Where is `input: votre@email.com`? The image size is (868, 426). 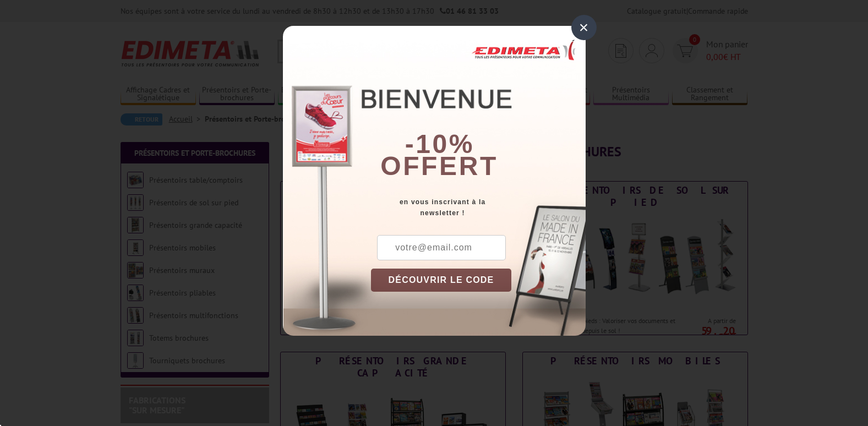
input: votre@email.com is located at coordinates (442, 248).